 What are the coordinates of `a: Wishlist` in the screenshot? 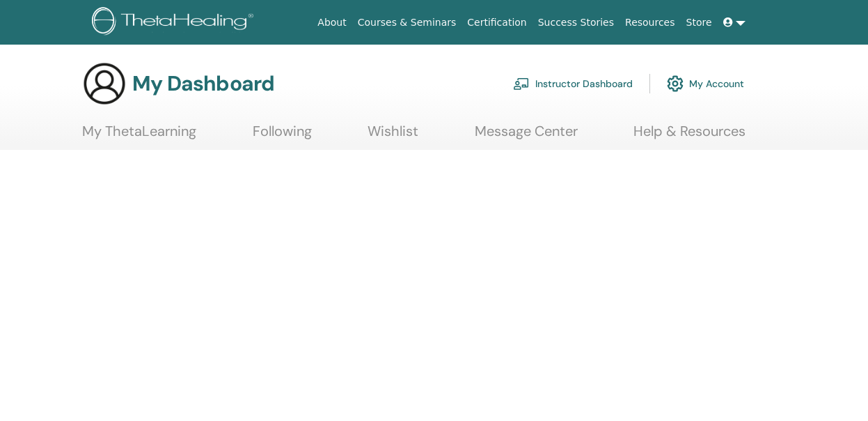 It's located at (393, 135).